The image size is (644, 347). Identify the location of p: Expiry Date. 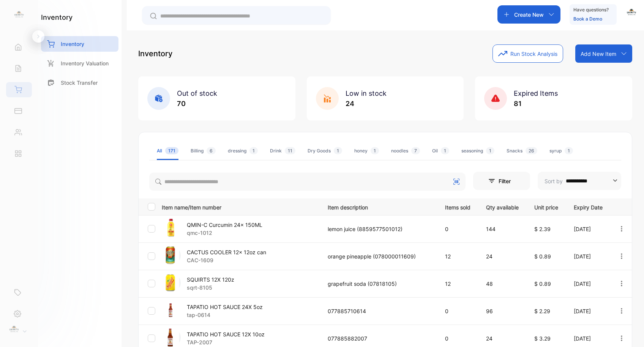
(589, 206).